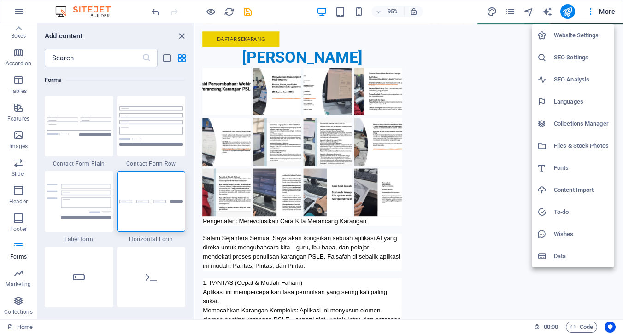  What do you see at coordinates (581, 190) in the screenshot?
I see `h6: Content Import` at bounding box center [581, 190].